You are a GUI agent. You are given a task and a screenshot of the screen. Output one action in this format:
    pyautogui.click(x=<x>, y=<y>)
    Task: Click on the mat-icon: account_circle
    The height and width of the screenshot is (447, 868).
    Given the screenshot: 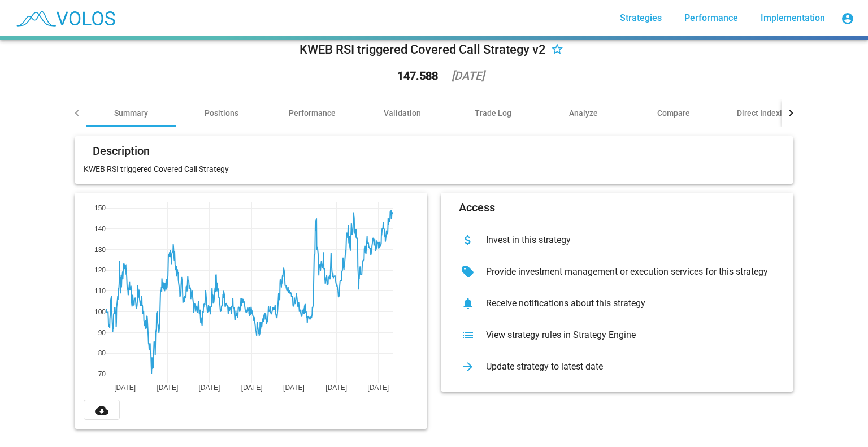 What is the action you would take?
    pyautogui.click(x=847, y=19)
    